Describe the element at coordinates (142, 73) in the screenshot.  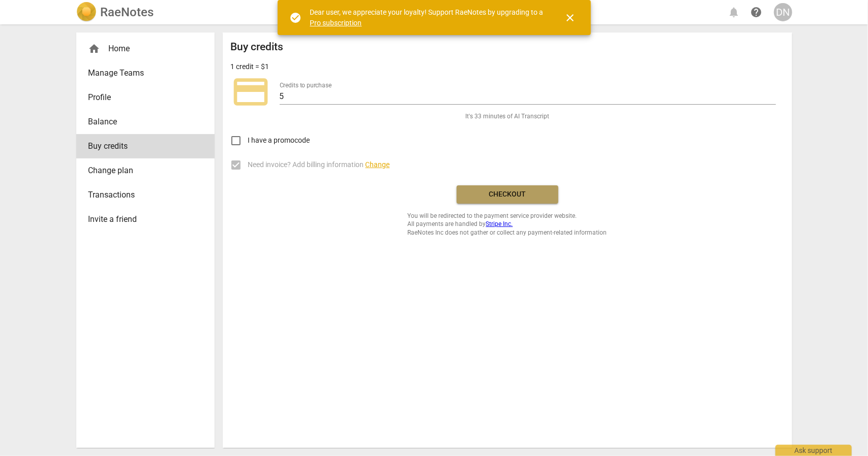
I see `span: Manage Teams` at that location.